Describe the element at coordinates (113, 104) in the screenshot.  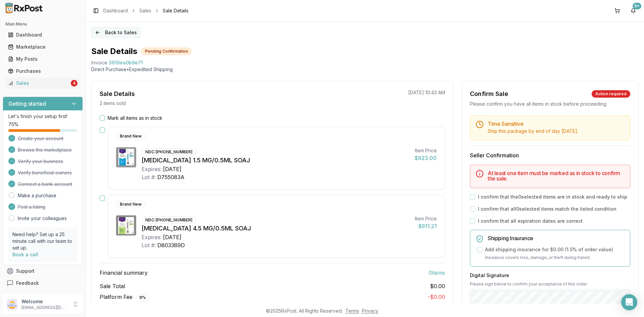
I see `p: 2 items sold` at that location.